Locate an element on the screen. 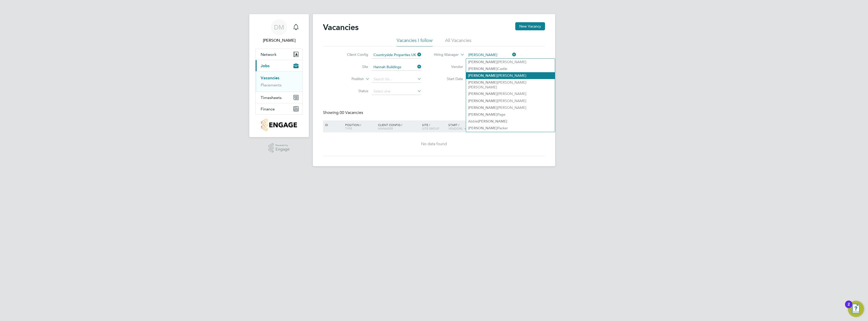 The height and width of the screenshot is (321, 868). li: All Vacancies is located at coordinates (458, 42).